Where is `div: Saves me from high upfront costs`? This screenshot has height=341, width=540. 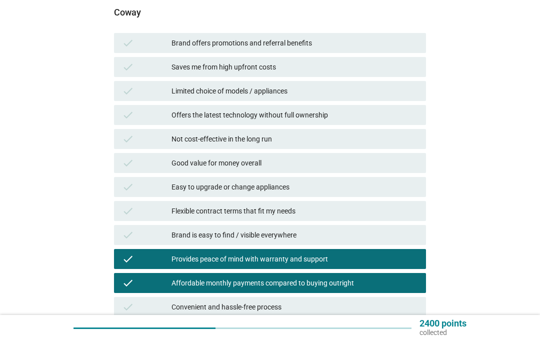
div: Saves me from high upfront costs is located at coordinates (294, 67).